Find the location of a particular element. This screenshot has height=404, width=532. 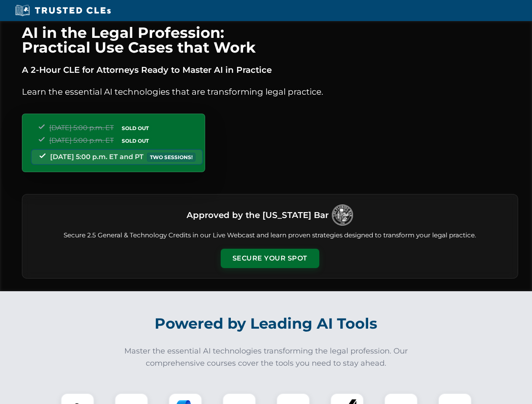

p: A 2-Hour CLE for Attorneys Ready to Master AI in Practice is located at coordinates (270, 70).